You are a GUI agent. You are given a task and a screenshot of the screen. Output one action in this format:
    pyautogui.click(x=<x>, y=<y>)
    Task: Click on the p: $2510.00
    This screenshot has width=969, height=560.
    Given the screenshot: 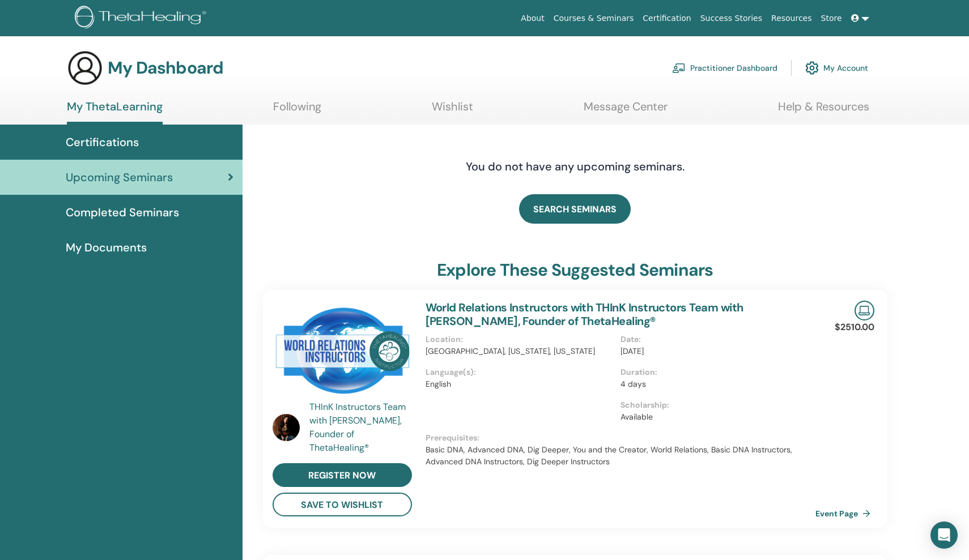 What is the action you would take?
    pyautogui.click(x=855, y=327)
    